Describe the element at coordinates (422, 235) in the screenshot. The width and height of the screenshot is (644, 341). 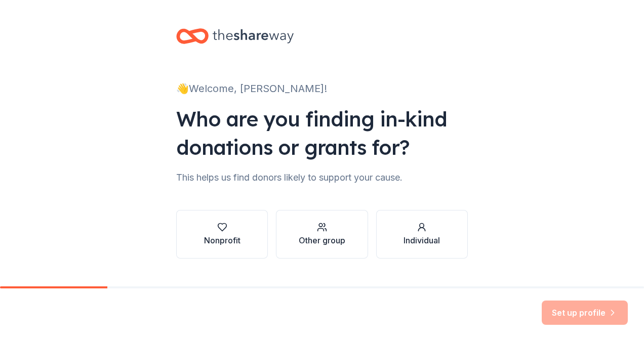
I see `button: Individual` at that location.